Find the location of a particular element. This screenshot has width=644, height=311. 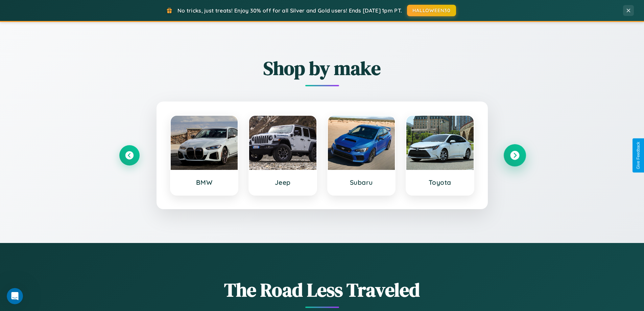

h3: Jeep is located at coordinates (283, 182).